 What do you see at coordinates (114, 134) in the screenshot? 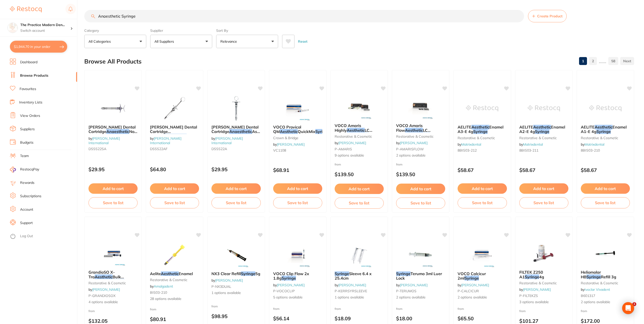
I see `span: Non-Aspirating` at bounding box center [114, 134].